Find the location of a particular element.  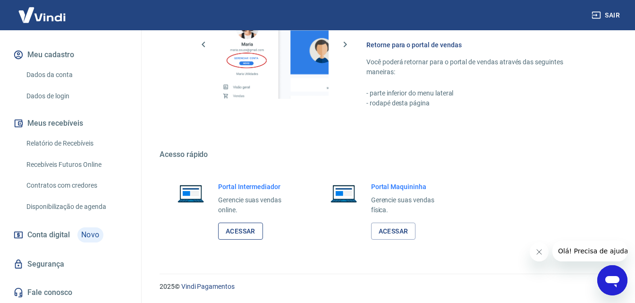

button: Meu cadastro is located at coordinates (70, 55).